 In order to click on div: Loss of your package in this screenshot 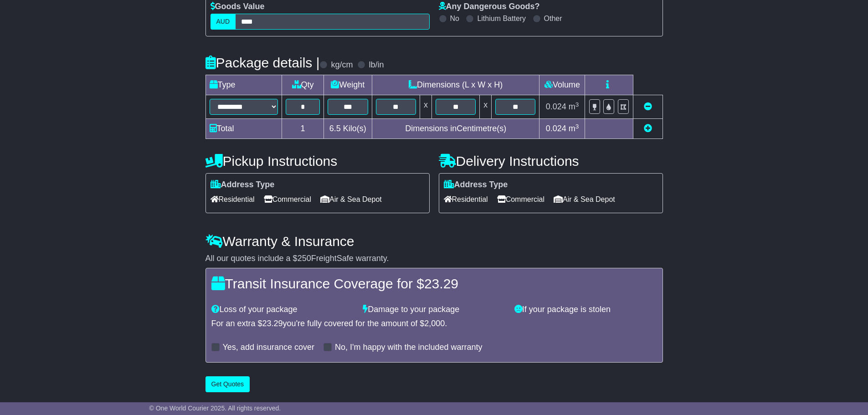, I will do `click(283, 310)`.